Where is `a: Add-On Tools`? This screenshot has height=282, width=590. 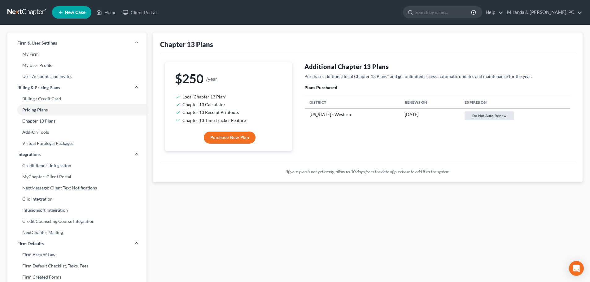
a: Add-On Tools is located at coordinates (77, 132).